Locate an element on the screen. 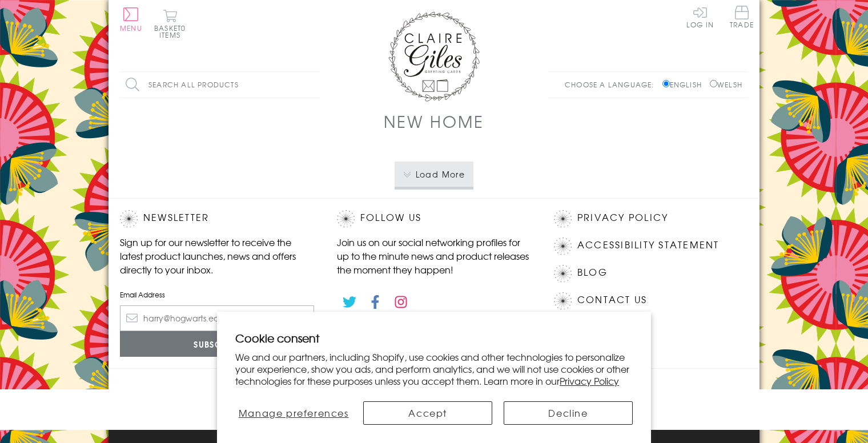 The height and width of the screenshot is (443, 868). input: English is located at coordinates (666, 83).